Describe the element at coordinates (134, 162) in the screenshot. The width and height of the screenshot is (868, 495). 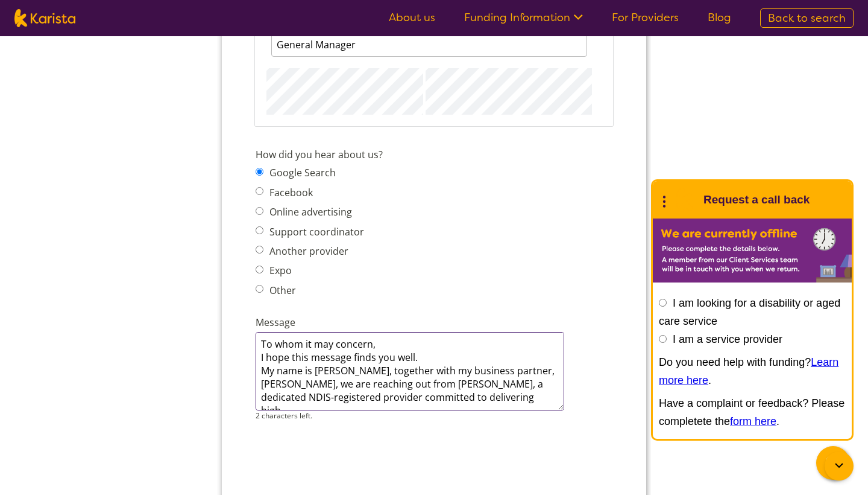
I see `label: Business Website` at that location.